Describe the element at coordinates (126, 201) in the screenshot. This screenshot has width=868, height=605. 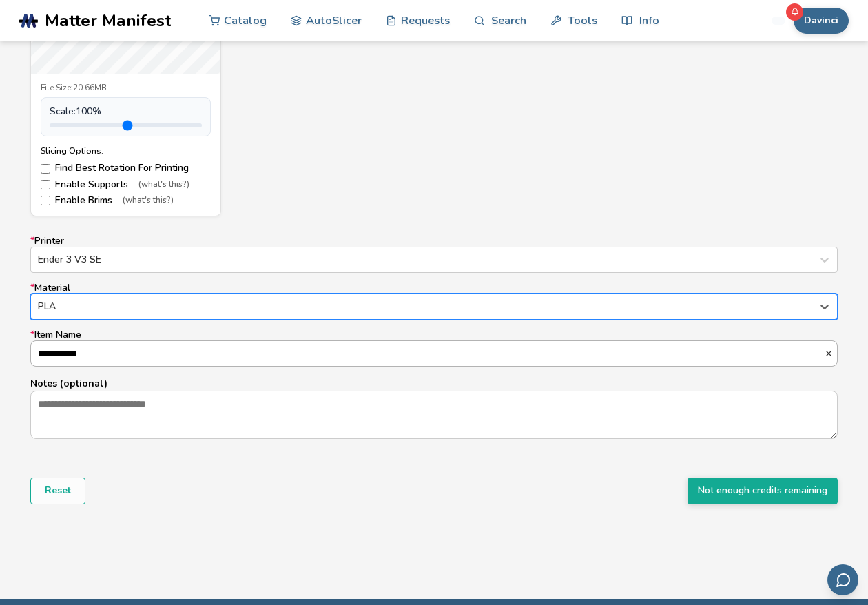
I see `label: Enable Brims` at that location.